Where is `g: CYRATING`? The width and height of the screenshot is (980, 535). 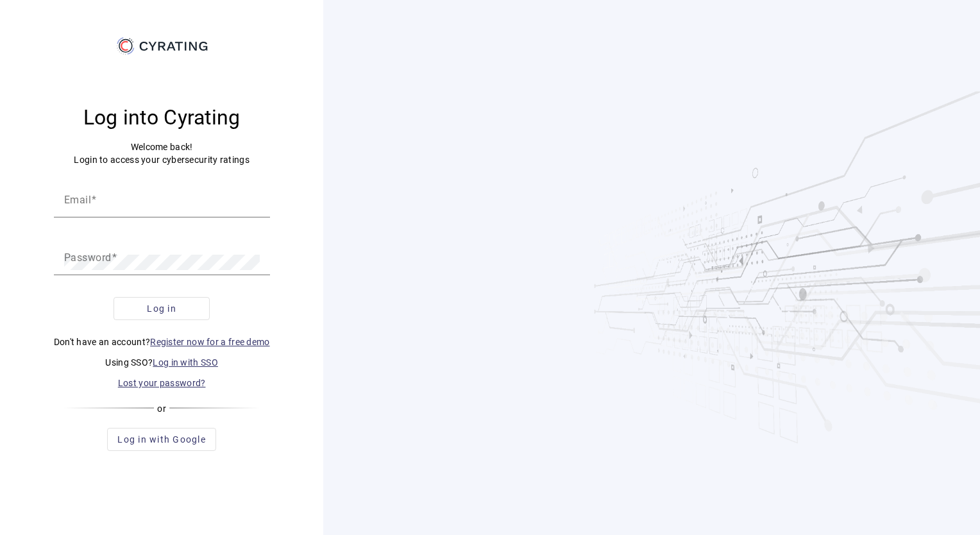 g: CYRATING is located at coordinates (173, 47).